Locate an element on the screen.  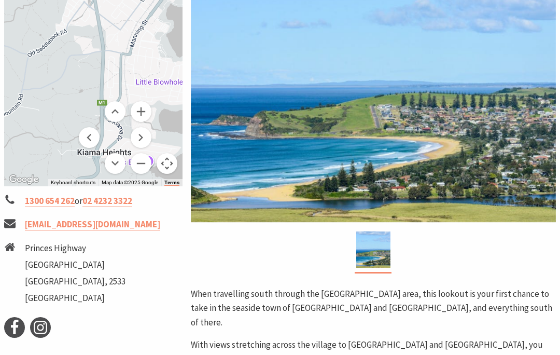
li: or is located at coordinates (93, 201).